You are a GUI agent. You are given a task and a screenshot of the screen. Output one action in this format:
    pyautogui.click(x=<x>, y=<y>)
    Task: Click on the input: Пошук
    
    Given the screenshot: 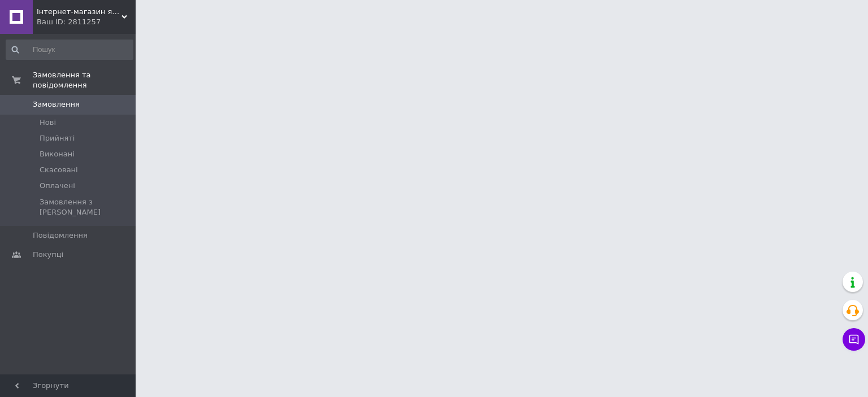 What is the action you would take?
    pyautogui.click(x=70, y=49)
    